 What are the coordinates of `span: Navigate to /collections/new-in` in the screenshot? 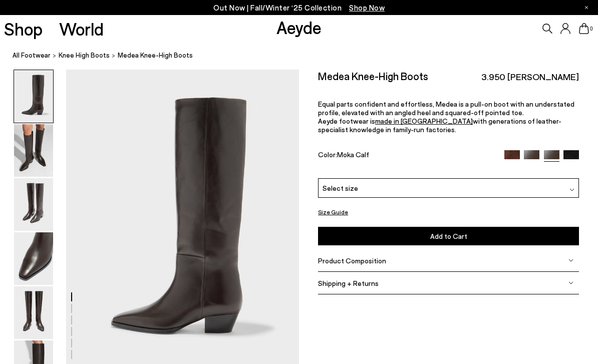 It's located at (367, 8).